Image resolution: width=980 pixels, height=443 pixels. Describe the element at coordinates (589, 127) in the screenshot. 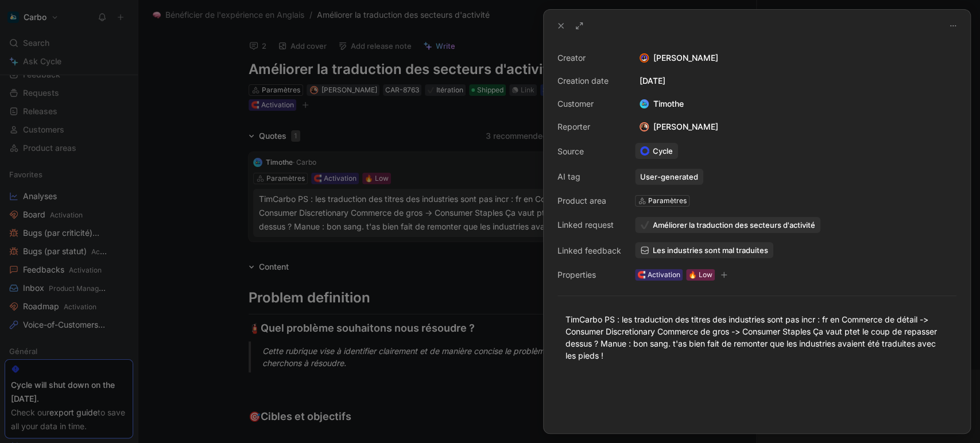

I see `div: Reporter` at that location.